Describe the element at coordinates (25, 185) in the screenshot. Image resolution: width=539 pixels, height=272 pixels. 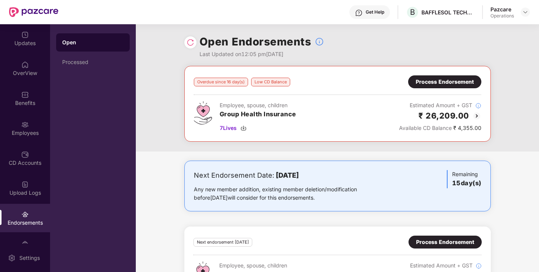
I see `img: svg+xml;base64,PHN2ZyBpZD0iVXBsb2FkX0xvZ3MiIGRhdGEtbmFtZT0iVXBsb2FkIExvZ3MiIHhtbG5zPSJodHRwOi8vd3...` at that location.